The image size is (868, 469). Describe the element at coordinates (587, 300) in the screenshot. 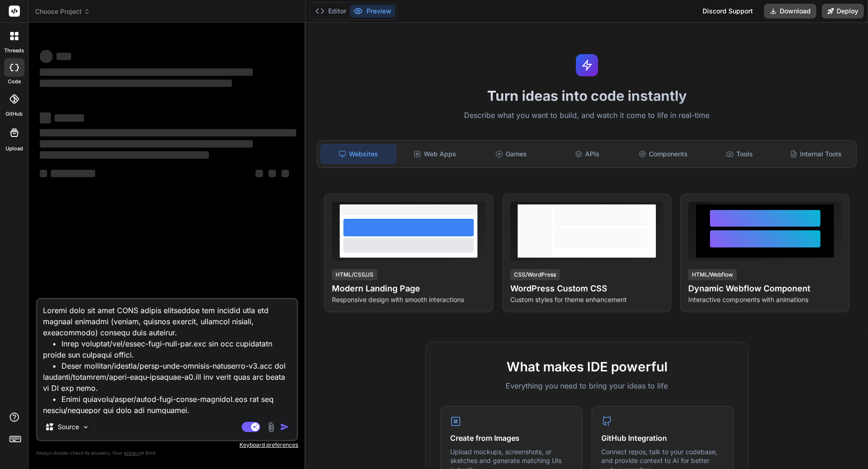

I see `p: Custom styles for theme enhancement` at that location.